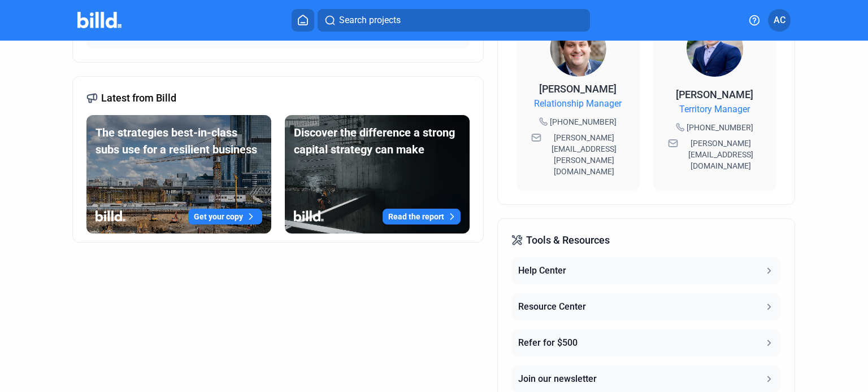  I want to click on button: AC, so click(779, 20).